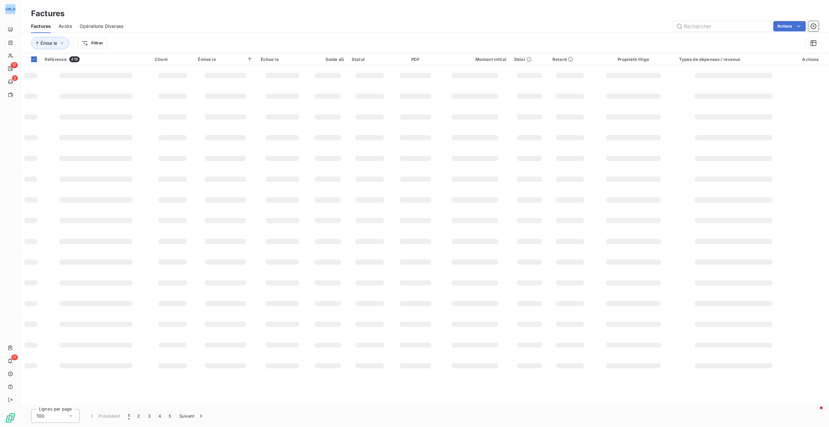  Describe the element at coordinates (15, 78) in the screenshot. I see `span: 2` at that location.